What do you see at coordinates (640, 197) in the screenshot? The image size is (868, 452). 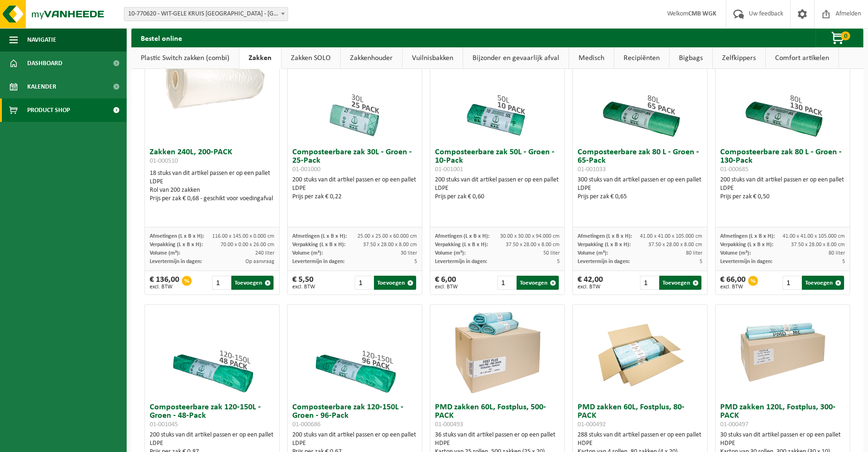 I see `div: Prijs per zak € 0,65` at bounding box center [640, 197].